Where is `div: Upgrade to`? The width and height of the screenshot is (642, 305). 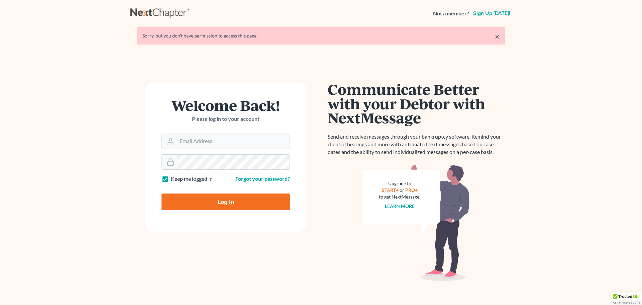 div: Upgrade to is located at coordinates (400, 183).